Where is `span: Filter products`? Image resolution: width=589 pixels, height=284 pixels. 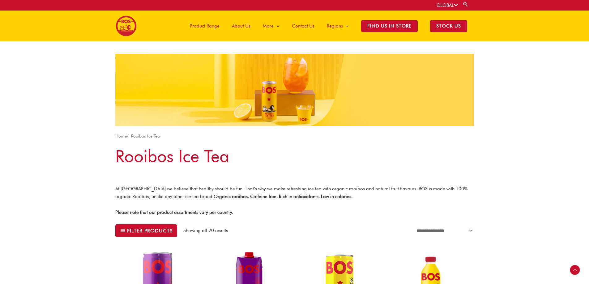
span: Filter products is located at coordinates (150, 231).